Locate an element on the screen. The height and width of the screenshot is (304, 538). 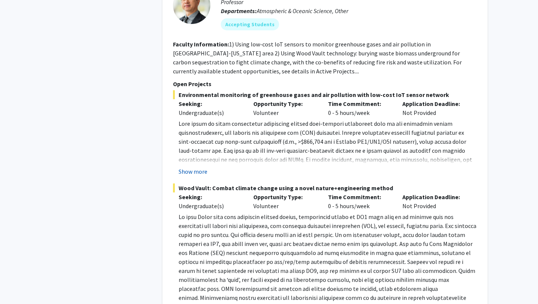
span: Environmental monitoring of greenhouse gases and air pollution with low-cost IoT sensor network is located at coordinates (325, 95).